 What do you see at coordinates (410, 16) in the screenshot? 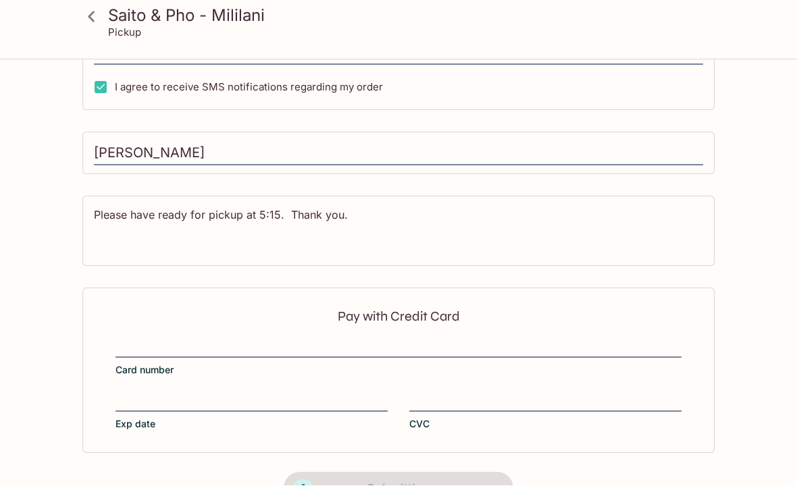
I see `h3: Saito & Pho - Mililani` at bounding box center [410, 16].